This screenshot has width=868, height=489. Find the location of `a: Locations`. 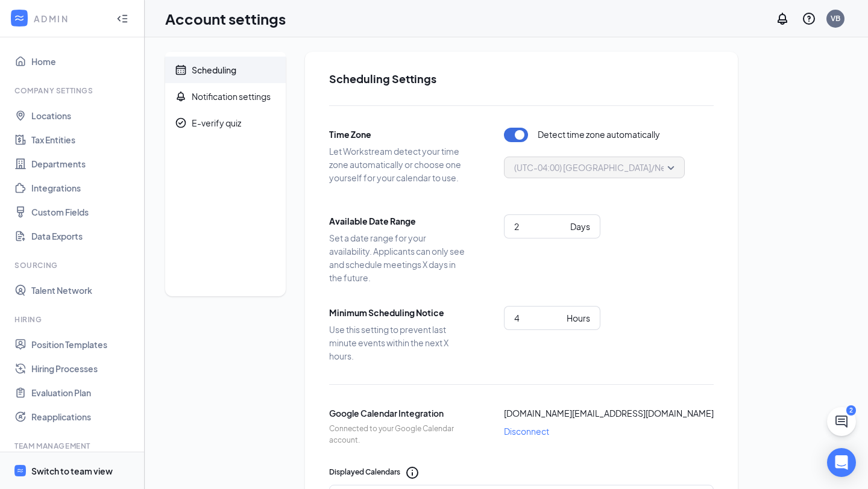

a: Locations is located at coordinates (83, 116).